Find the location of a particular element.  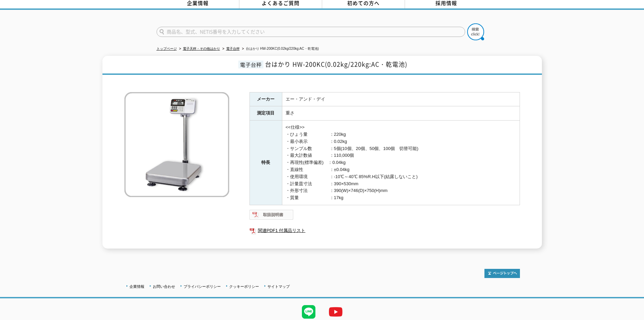

a: プライバシーポリシー is located at coordinates (202, 286).